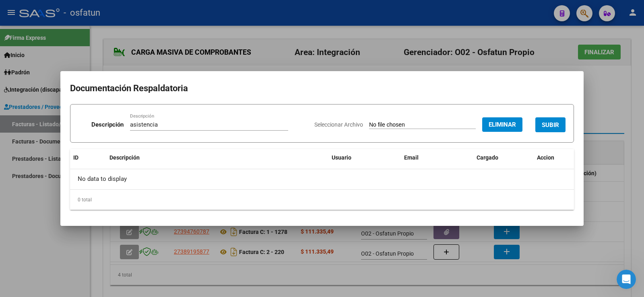 The width and height of the screenshot is (644, 297). I want to click on span: Eliminar, so click(502, 125).